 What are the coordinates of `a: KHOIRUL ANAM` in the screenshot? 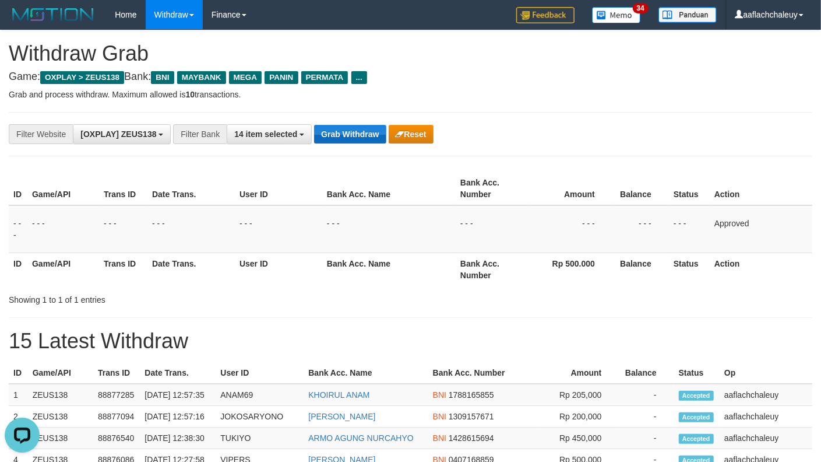 It's located at (339, 395).